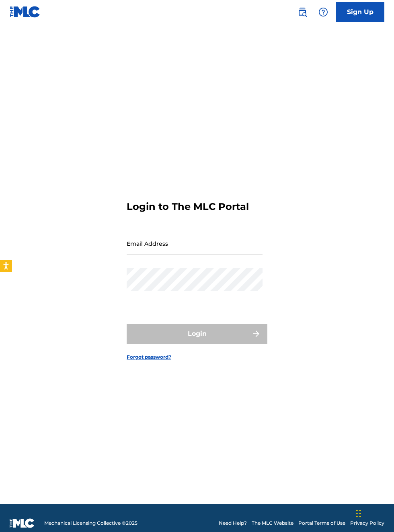 This screenshot has height=532, width=394. What do you see at coordinates (302, 12) in the screenshot?
I see `img: search` at bounding box center [302, 12].